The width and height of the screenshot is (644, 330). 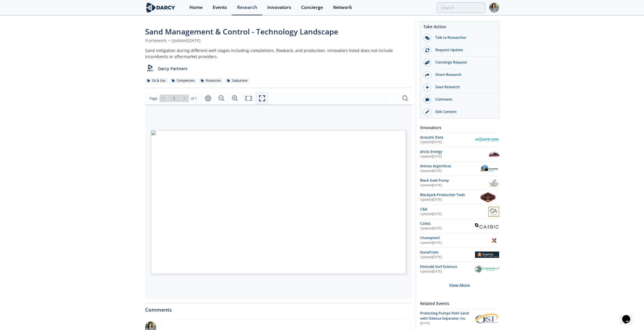 What do you see at coordinates (487, 226) in the screenshot?
I see `img: Carbic` at bounding box center [487, 226].